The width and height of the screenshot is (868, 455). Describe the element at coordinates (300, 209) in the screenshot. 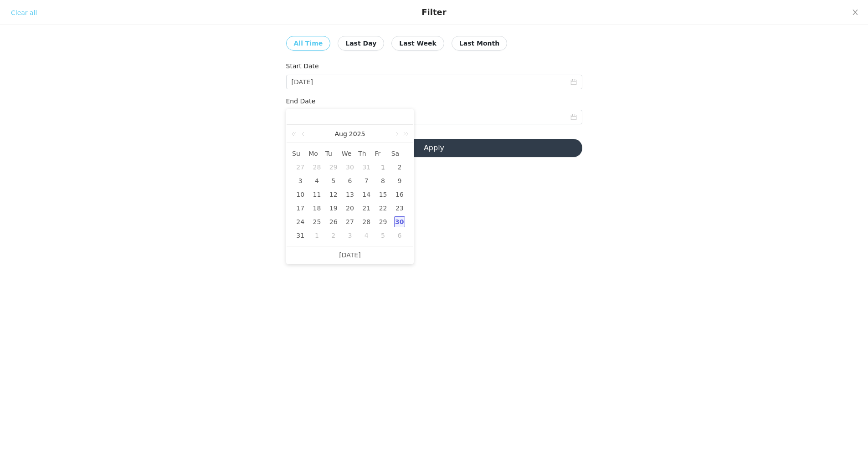

I see `td: August 17, 2025` at that location.